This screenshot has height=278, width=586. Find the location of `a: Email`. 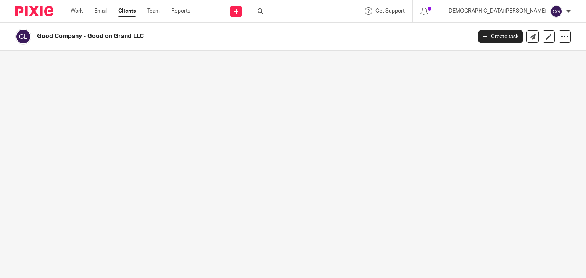

a: Email is located at coordinates (100, 11).